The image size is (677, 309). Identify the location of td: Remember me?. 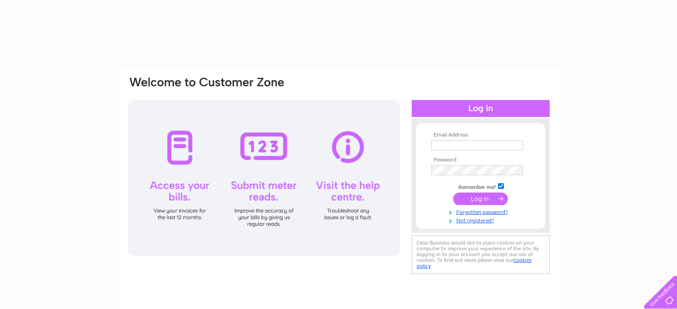
(481, 187).